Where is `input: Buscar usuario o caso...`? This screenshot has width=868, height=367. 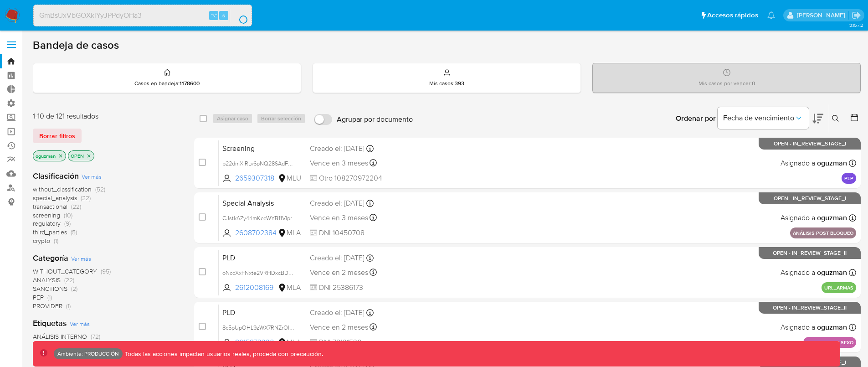 input: Buscar usuario o caso... is located at coordinates (143, 15).